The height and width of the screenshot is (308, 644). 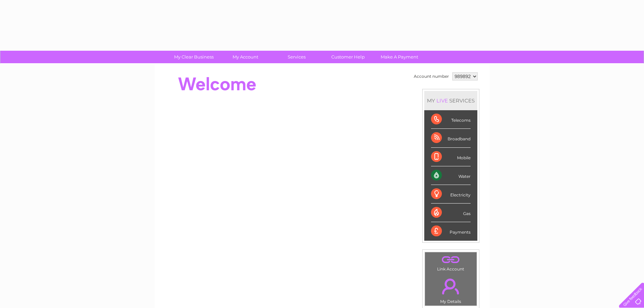 I want to click on a: Make A Payment, so click(x=399, y=57).